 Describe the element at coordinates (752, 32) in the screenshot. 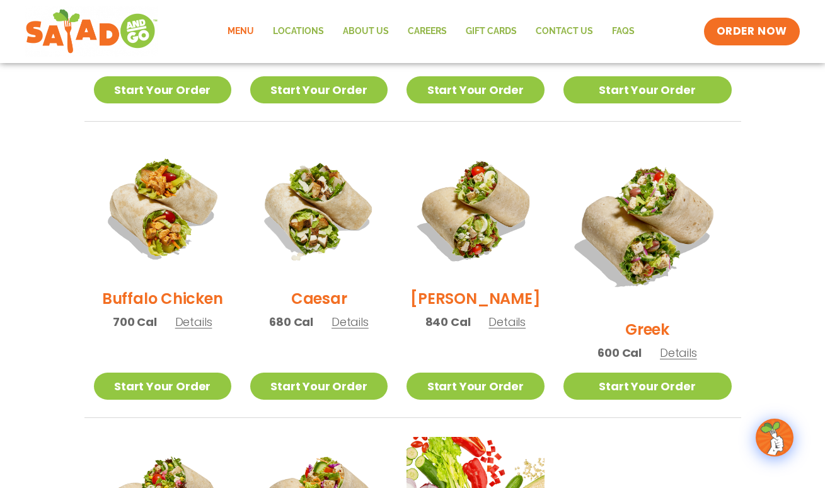

I see `a: ORDER NOW` at that location.